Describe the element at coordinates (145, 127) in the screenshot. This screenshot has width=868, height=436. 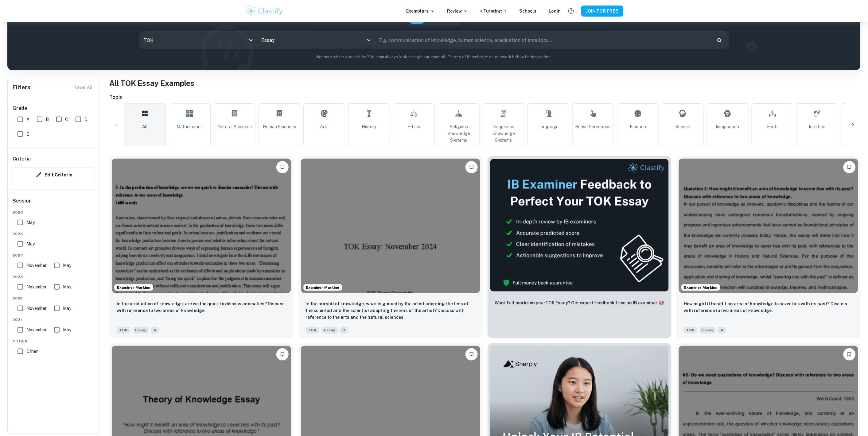
I see `span: All` at that location.